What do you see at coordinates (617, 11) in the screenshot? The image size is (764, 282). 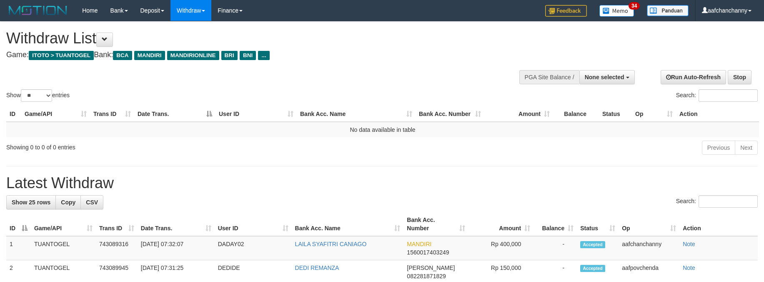 I see `img: Button%20Memo.svg` at bounding box center [617, 11].